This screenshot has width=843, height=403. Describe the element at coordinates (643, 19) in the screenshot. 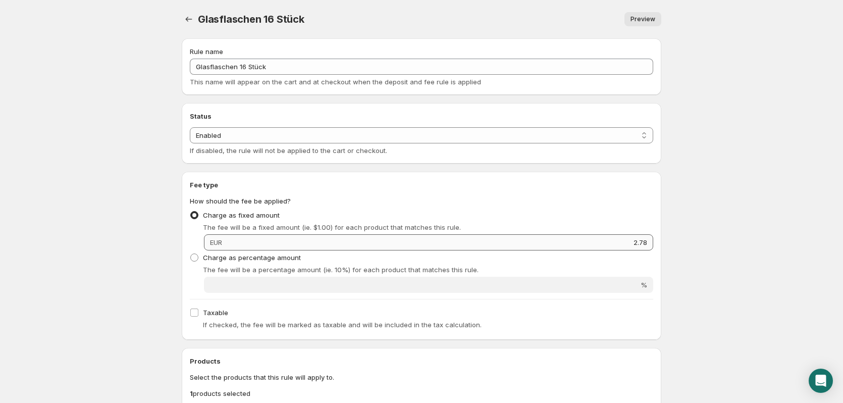

I see `a: Preview` at that location.